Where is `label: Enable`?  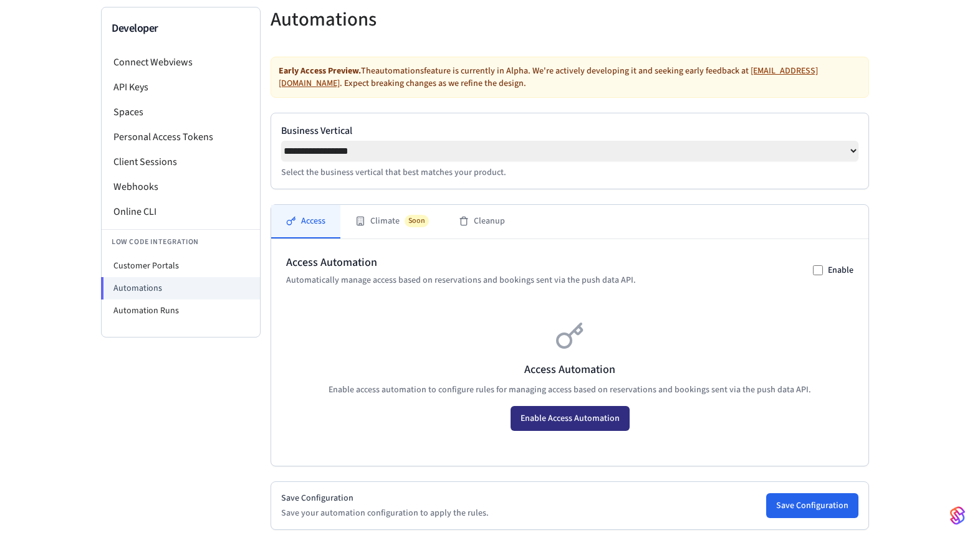
label: Enable is located at coordinates (841, 270).